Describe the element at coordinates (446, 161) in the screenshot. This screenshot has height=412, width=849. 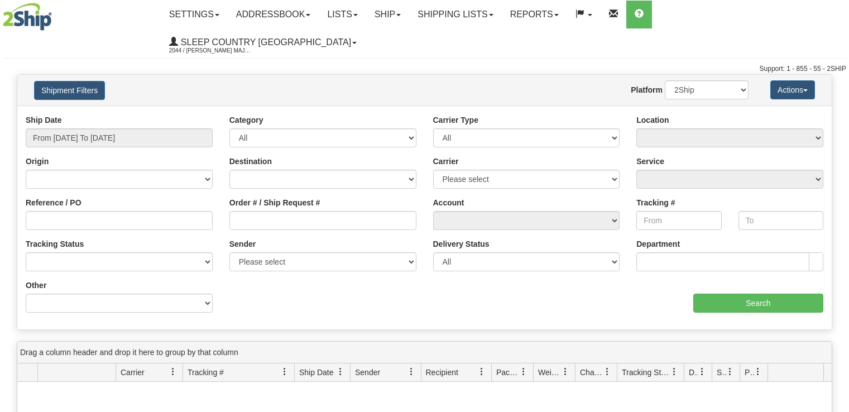
I see `label: Carrier` at that location.